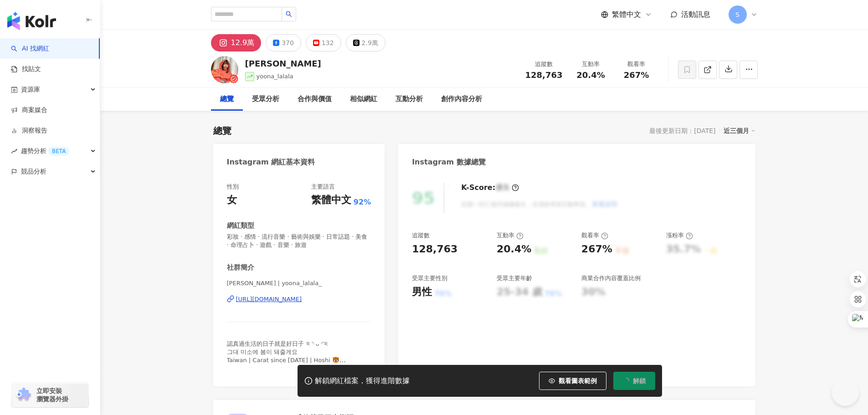  What do you see at coordinates (225, 70) in the screenshot?
I see `img: KOL Avatar` at bounding box center [225, 70].